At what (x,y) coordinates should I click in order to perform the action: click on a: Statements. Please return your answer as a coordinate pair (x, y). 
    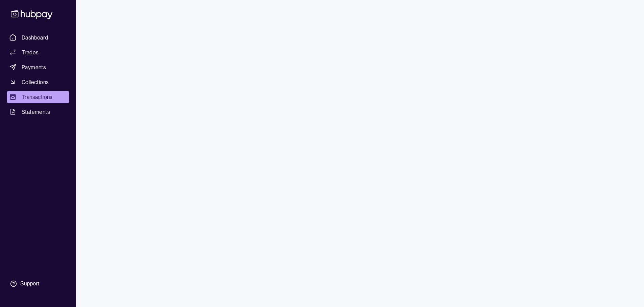
    Looking at the image, I should click on (38, 112).